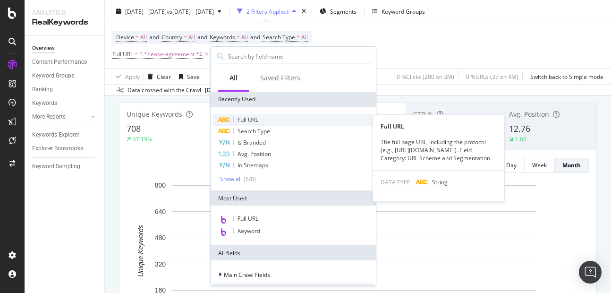 The width and height of the screenshot is (611, 293). What do you see at coordinates (164, 76) in the screenshot?
I see `div: Clear` at bounding box center [164, 76].